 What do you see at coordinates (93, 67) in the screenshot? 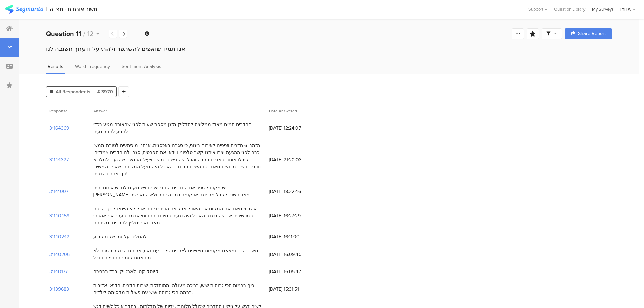
I see `span: Word Frequency` at bounding box center [93, 67].